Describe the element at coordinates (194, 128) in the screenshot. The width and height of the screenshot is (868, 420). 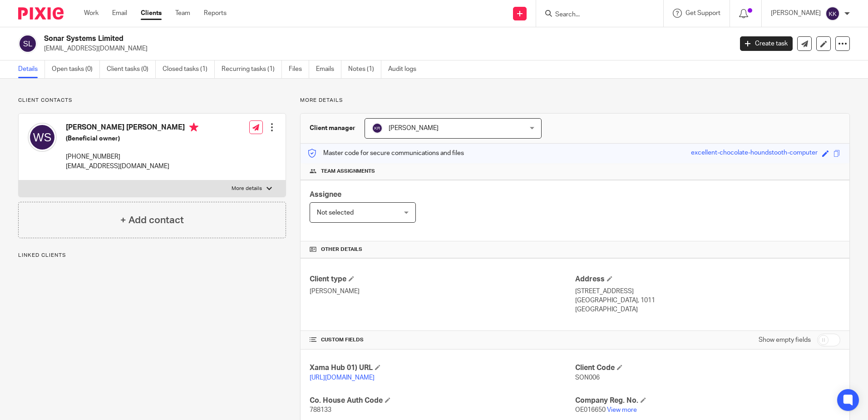
I see `i: Primary` at that location.